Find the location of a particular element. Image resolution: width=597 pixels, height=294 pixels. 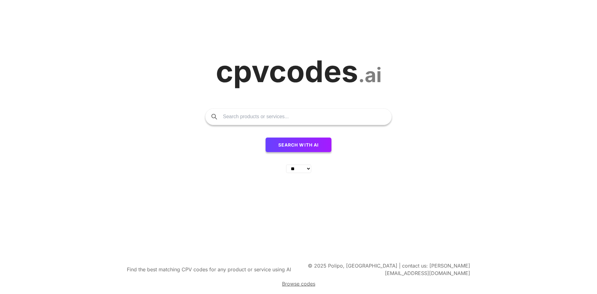

input: Search products or services... is located at coordinates (304, 117).